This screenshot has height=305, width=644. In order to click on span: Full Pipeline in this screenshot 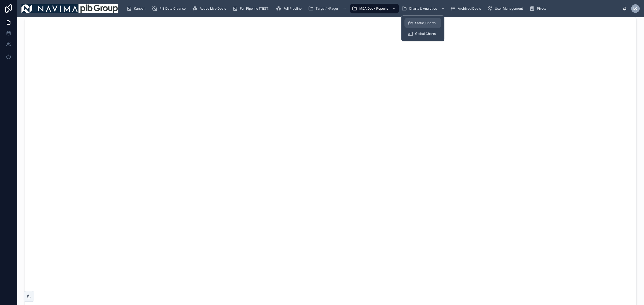, I will do `click(292, 8)`.